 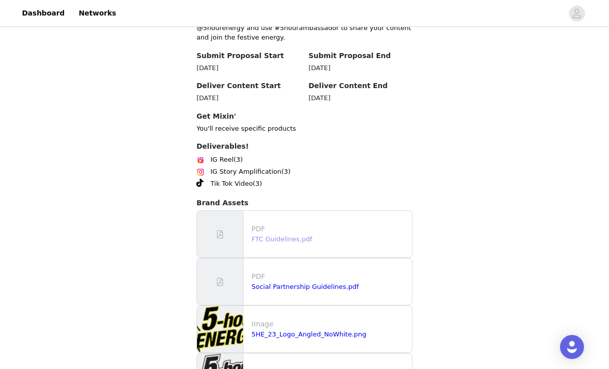 I want to click on img: Instagram Icon, so click(x=201, y=172).